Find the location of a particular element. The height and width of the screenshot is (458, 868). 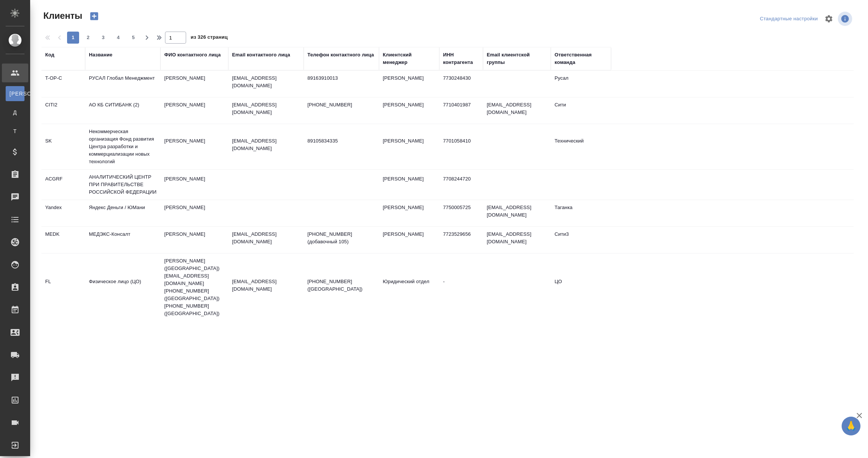

a: Т is located at coordinates (15, 131).